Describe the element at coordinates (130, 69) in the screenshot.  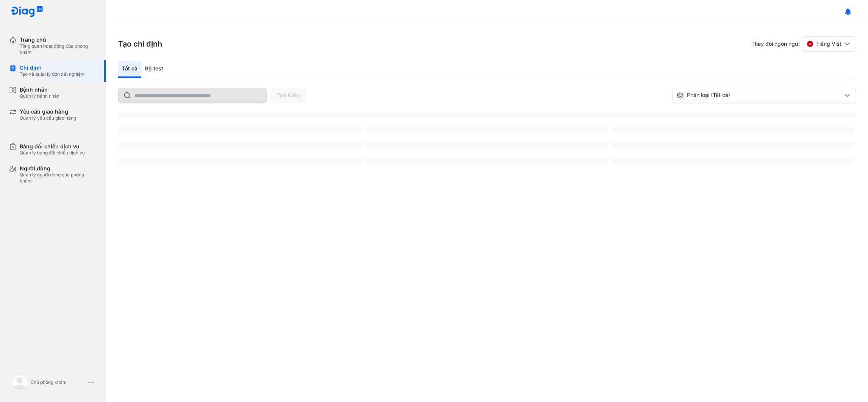
I see `div: Tất cả` at that location.